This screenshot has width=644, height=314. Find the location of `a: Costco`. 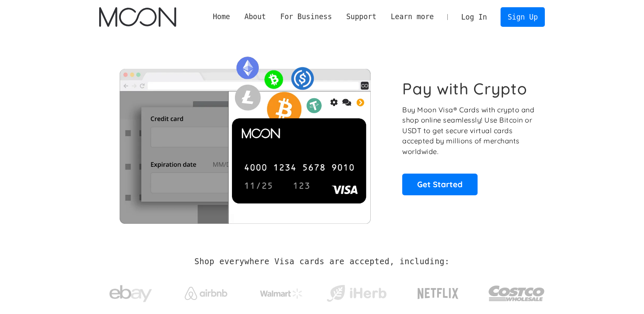

a: Costco is located at coordinates (517, 291).